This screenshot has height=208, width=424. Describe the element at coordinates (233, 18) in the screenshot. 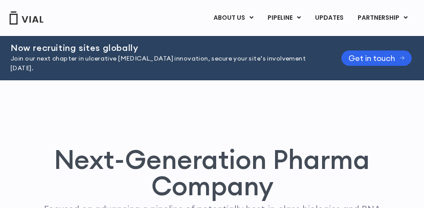

I see `a: ABOUT USMenu Toggle` at that location.